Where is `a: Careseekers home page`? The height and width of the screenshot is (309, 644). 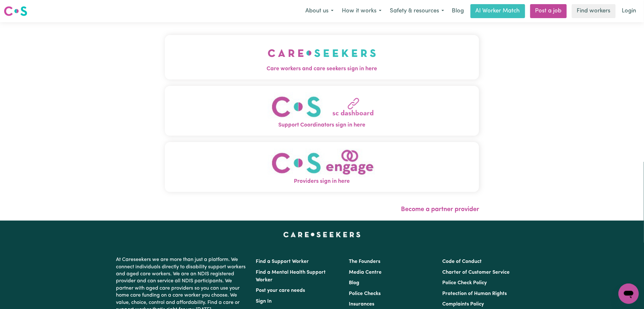
a: Careseekers home page is located at coordinates (322, 234).